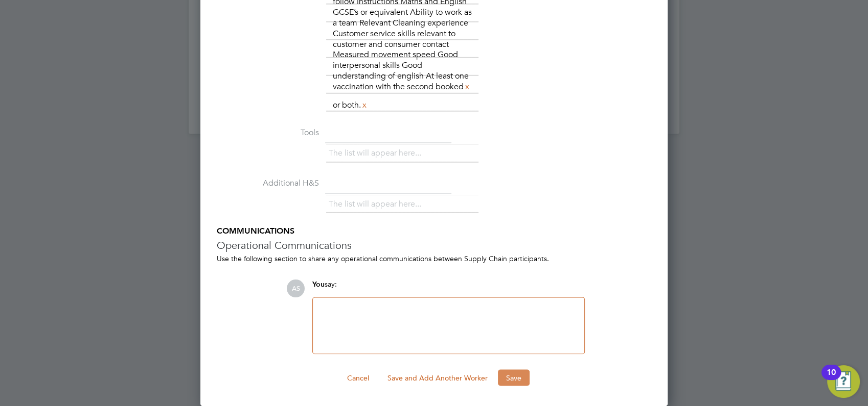  Describe the element at coordinates (268, 132) in the screenshot. I see `label: Tools` at that location.